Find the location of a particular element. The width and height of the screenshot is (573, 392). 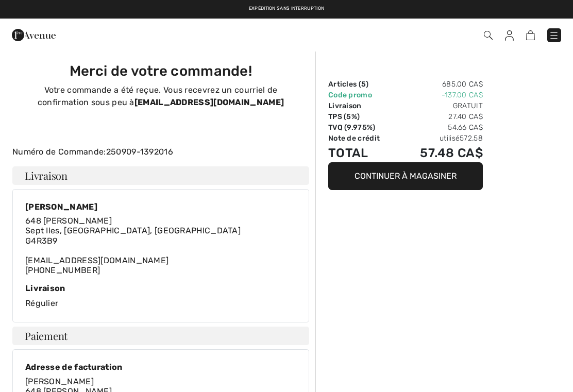

h4: Paiement is located at coordinates (161, 336).